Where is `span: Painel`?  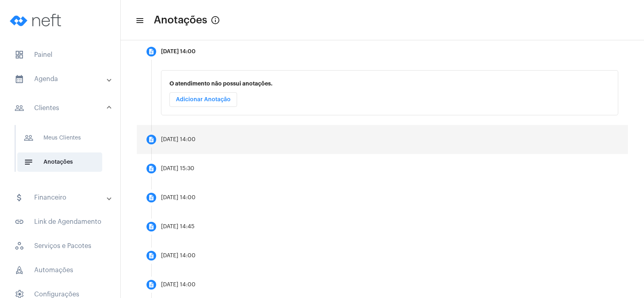
span: Painel is located at coordinates (60, 55).